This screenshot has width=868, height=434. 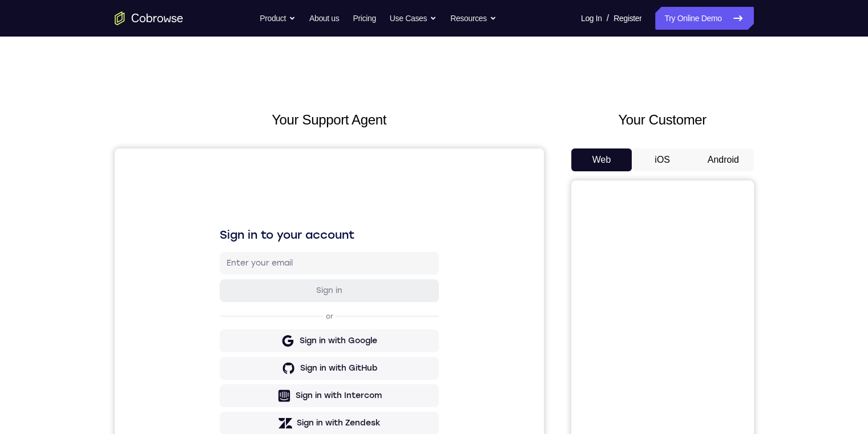 I want to click on button: Sign in, so click(x=215, y=143).